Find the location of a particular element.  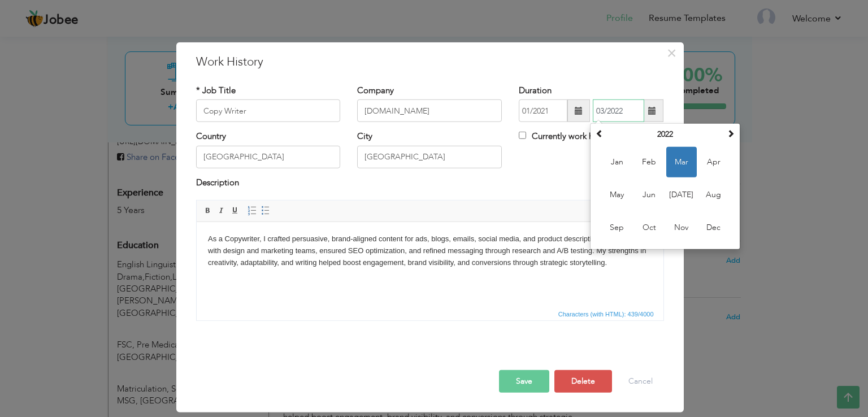

div: Statistics is located at coordinates (606, 314).